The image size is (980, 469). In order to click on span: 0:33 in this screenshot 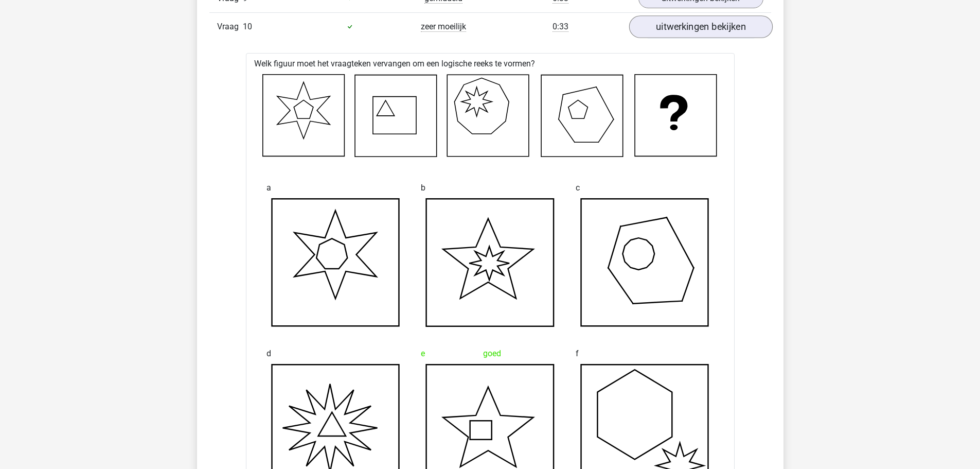, I will do `click(561, 26)`.